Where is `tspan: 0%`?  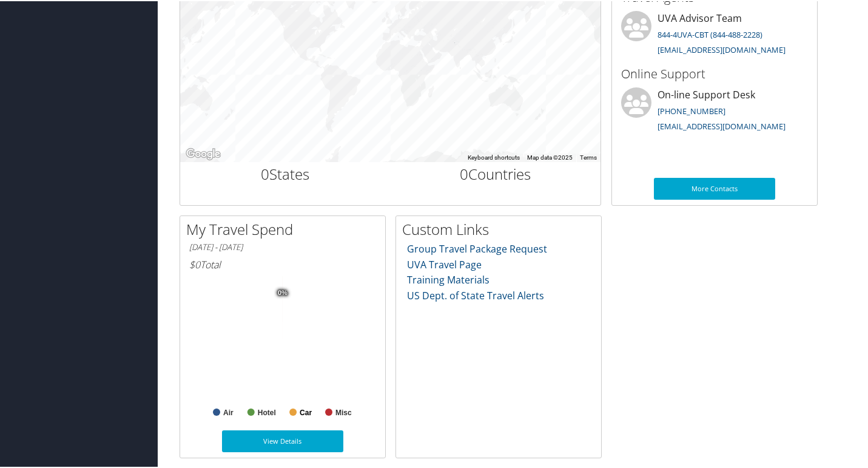 tspan: 0% is located at coordinates (283, 292).